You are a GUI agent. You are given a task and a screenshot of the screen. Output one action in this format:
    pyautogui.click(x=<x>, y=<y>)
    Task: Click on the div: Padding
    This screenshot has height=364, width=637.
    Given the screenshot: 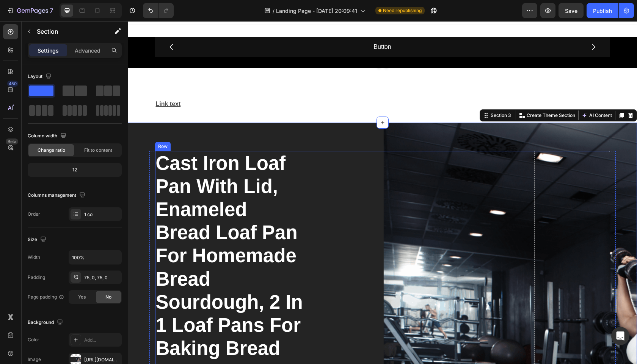 What is the action you would take?
    pyautogui.click(x=37, y=278)
    